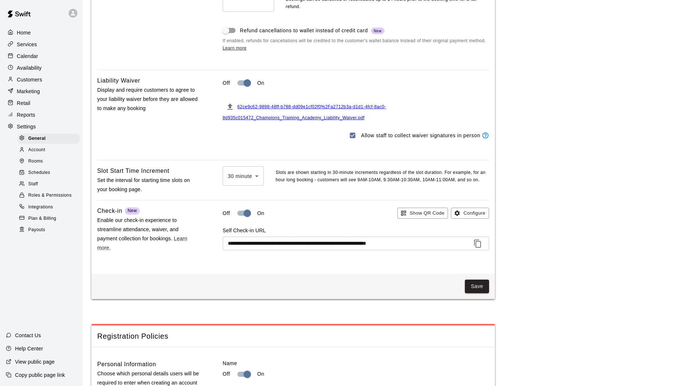 The height and width of the screenshot is (386, 696). I want to click on span: If enabled, refunds for cancellations will be credited to the customer's wallet balance instead o..., so click(356, 45).